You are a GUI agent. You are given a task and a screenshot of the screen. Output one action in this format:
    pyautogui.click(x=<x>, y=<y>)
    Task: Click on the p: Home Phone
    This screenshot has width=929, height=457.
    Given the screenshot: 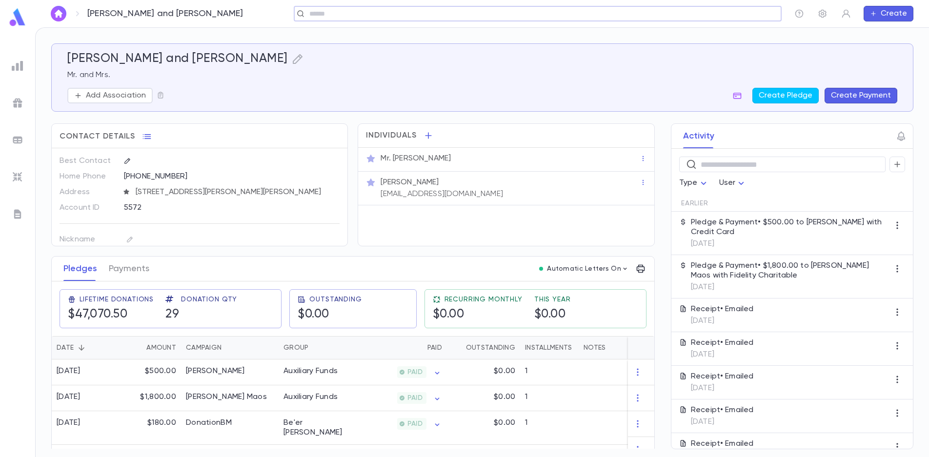 What is the action you would take?
    pyautogui.click(x=87, y=177)
    